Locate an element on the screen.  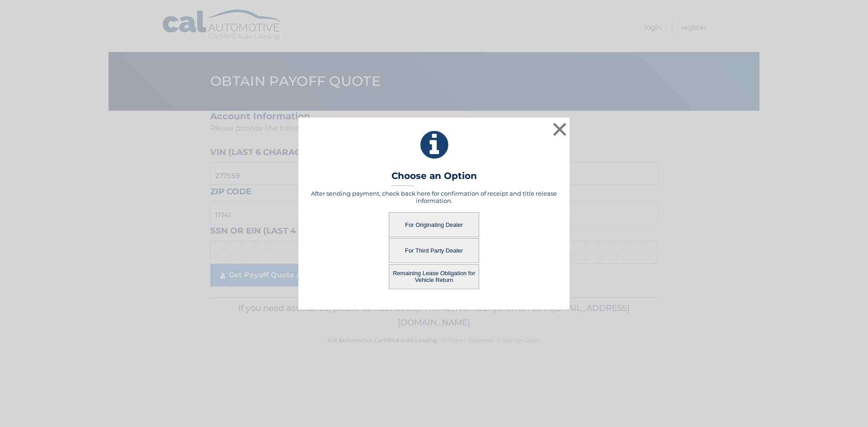
button: For Third Party Dealer is located at coordinates (434, 250).